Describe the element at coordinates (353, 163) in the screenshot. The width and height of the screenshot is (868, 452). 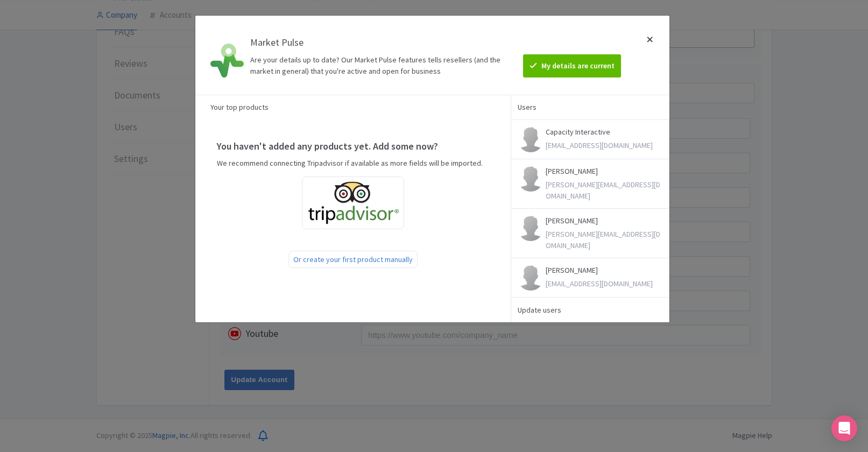
I see `p: We recommend connecting Tripadvisor if available as more fields will be imported.` at that location.